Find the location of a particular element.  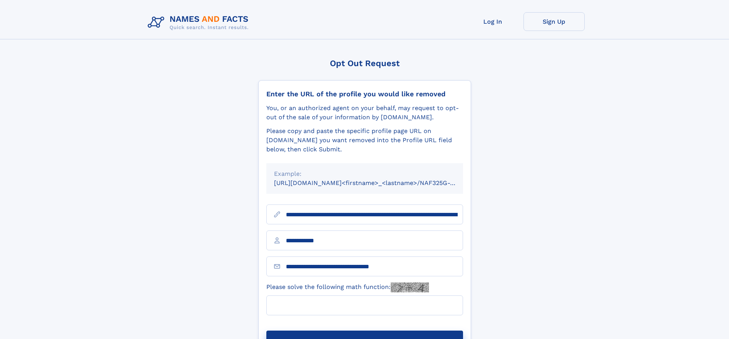

a: Sign Up is located at coordinates (554, 21).